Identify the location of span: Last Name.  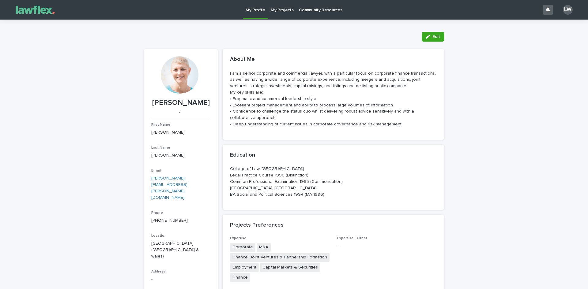
(161, 148).